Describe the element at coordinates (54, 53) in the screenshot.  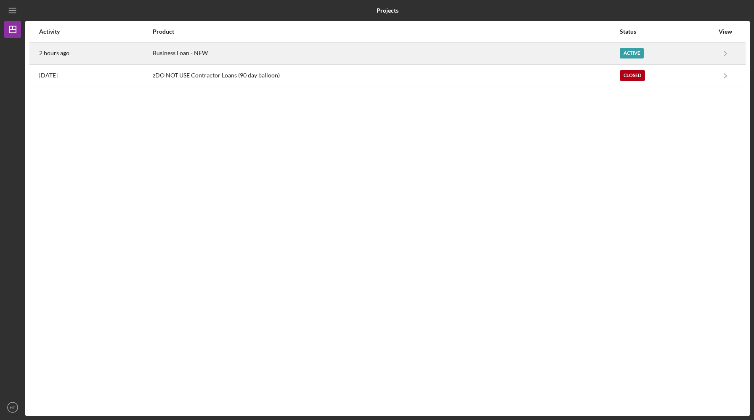
I see `time: 2025-10-03 15:59` at that location.